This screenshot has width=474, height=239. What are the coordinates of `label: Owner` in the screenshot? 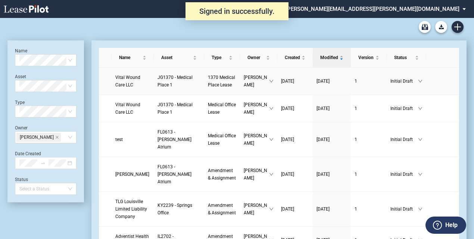 It's located at (21, 128).